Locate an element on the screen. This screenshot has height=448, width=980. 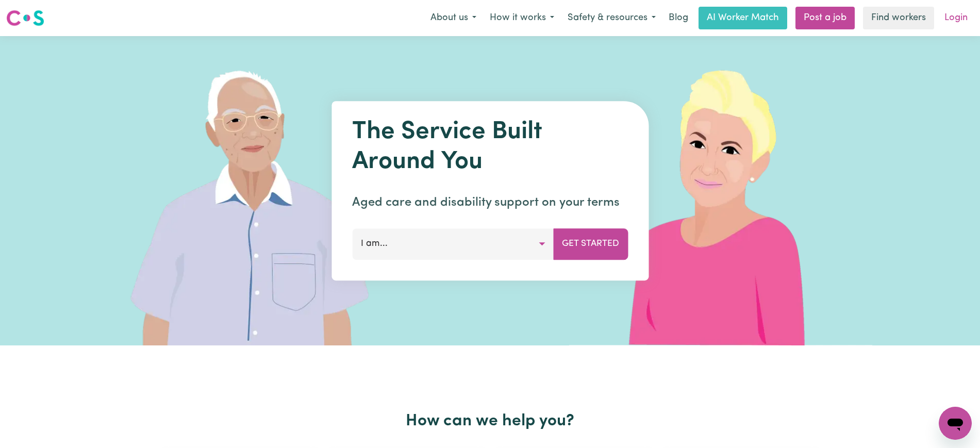
p: Aged care and disability support on your terms is located at coordinates (490, 202).